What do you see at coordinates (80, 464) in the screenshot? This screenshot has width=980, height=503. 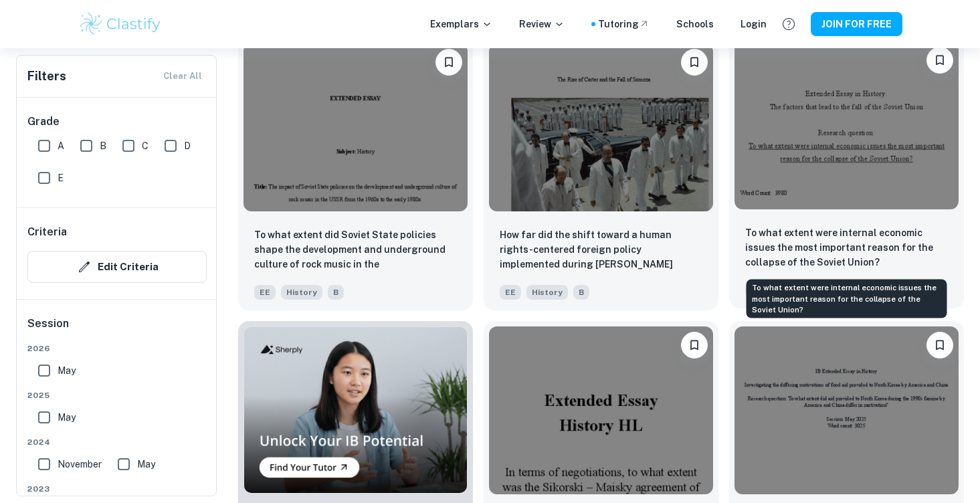 I see `span: November` at bounding box center [80, 464].